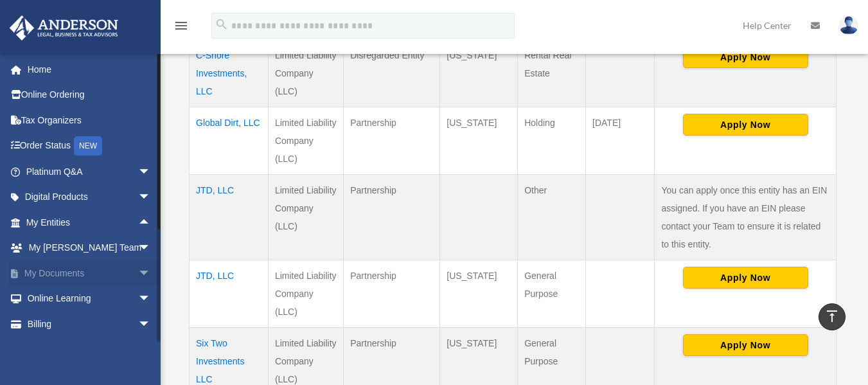  Describe the element at coordinates (181, 28) in the screenshot. I see `a: menu` at that location.